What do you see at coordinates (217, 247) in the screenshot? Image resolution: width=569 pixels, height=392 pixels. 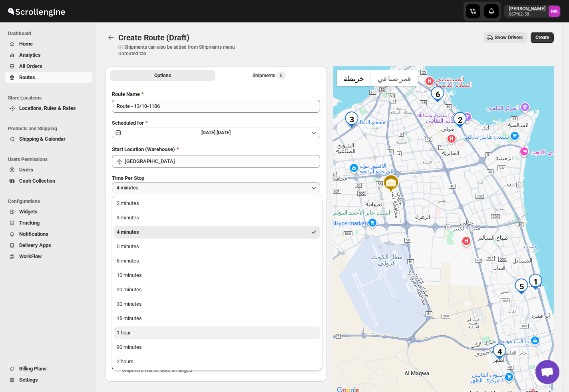 I see `button: 5 minutes` at bounding box center [217, 247].